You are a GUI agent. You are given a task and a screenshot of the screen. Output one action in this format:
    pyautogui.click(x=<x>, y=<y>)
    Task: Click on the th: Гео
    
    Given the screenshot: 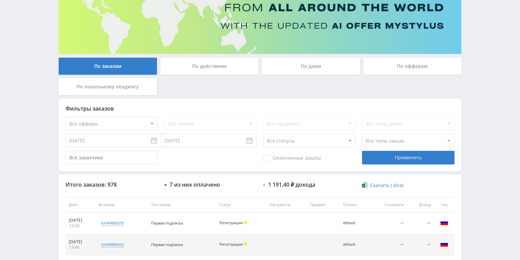 What is the action you would take?
    pyautogui.click(x=444, y=205)
    